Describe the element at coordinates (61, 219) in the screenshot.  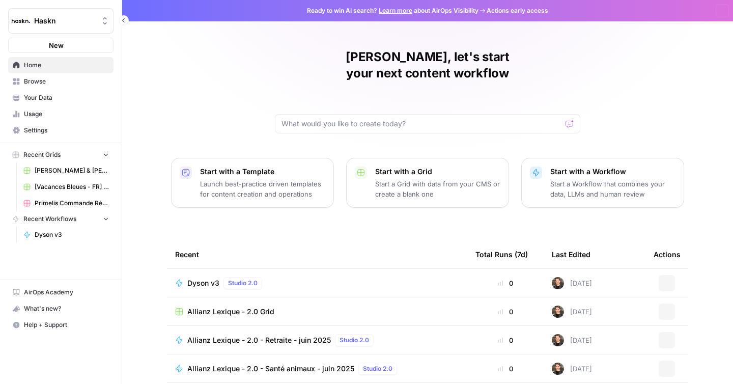
I see `button: Recent Workflows` at that location.